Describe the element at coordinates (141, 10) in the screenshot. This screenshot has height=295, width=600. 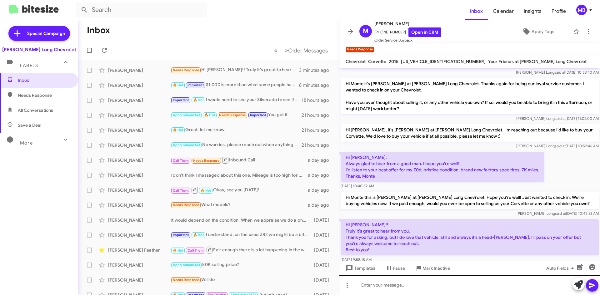
I see `input: Search` at that location.